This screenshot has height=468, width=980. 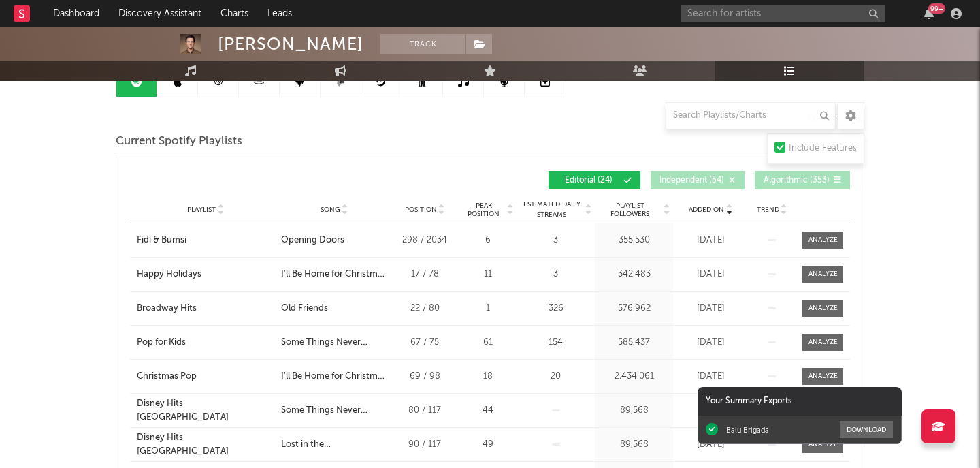 I want to click on button: Editorial(24), so click(x=595, y=180).